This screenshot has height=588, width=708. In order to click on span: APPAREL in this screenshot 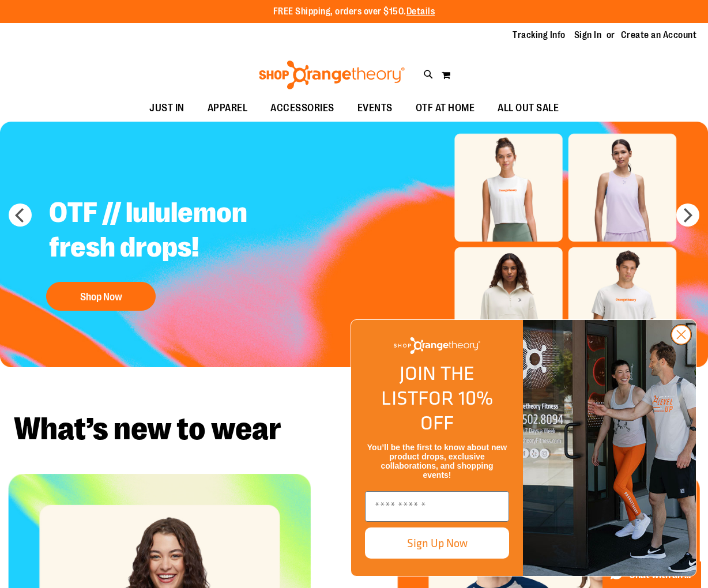, I will do `click(228, 108)`.